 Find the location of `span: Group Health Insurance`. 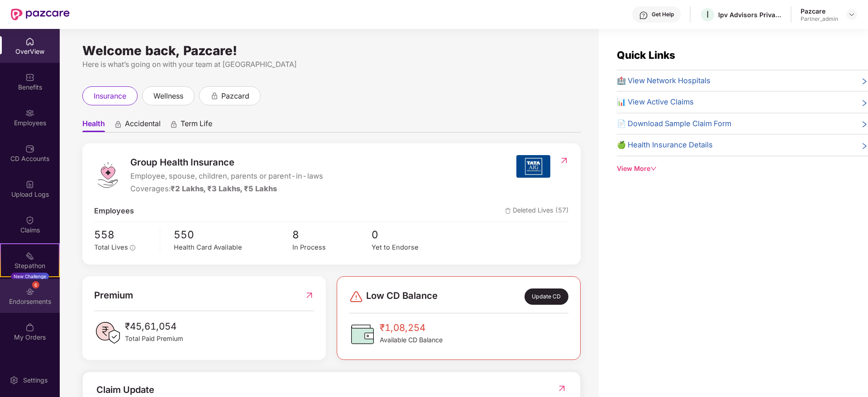

span: Group Health Insurance is located at coordinates (227, 163).